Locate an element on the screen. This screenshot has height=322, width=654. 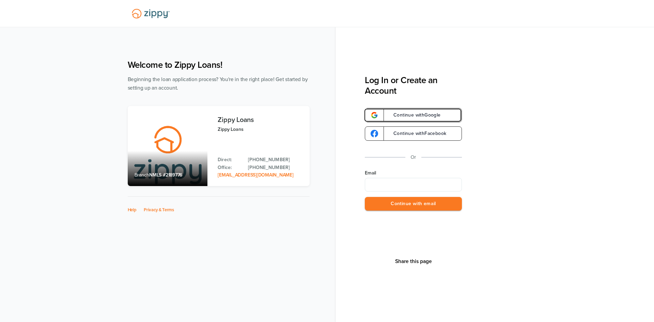
img: Lender Logo is located at coordinates (151, 14).